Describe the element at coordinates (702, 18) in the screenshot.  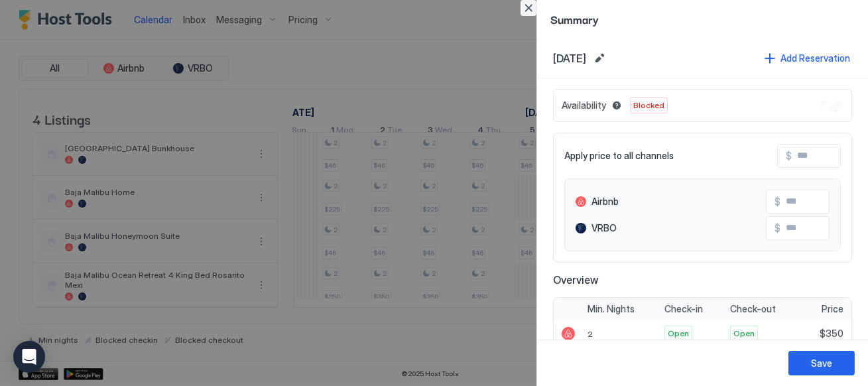
I see `span: Summary` at that location.